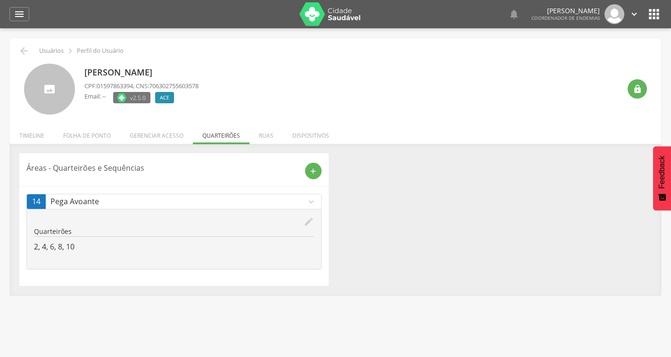 The width and height of the screenshot is (671, 357). I want to click on p: Usuários, so click(51, 51).